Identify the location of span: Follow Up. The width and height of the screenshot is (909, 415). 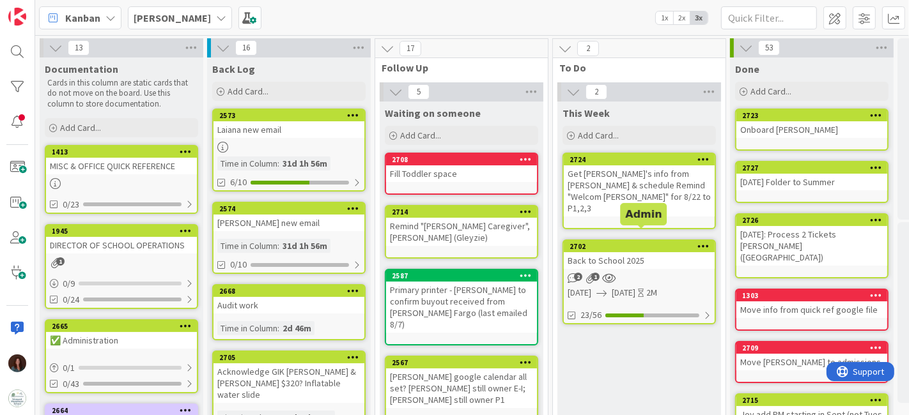
(456, 68).